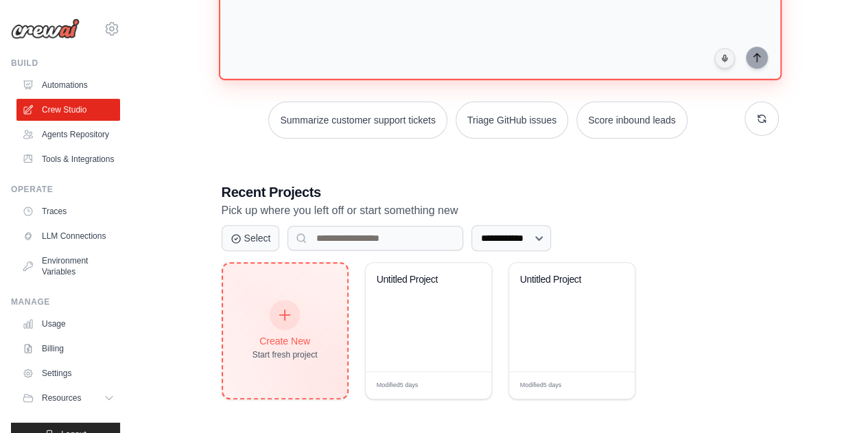  I want to click on button: Click to speak your automation idea, so click(724, 59).